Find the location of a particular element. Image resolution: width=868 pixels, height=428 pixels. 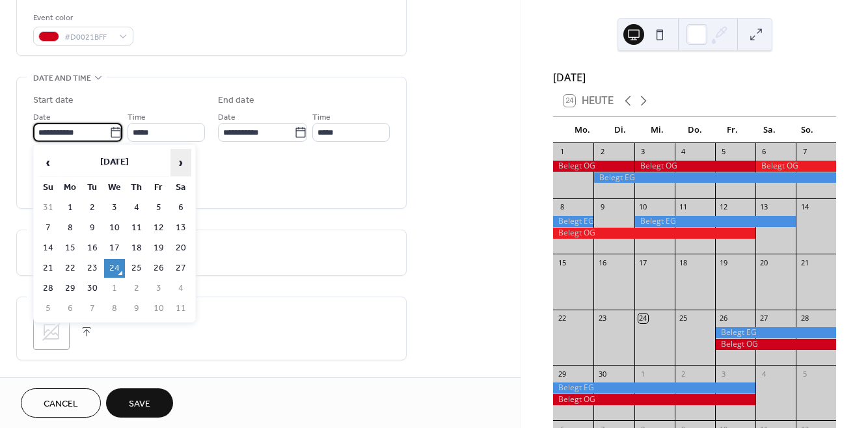

div: Sa. is located at coordinates (770, 131).